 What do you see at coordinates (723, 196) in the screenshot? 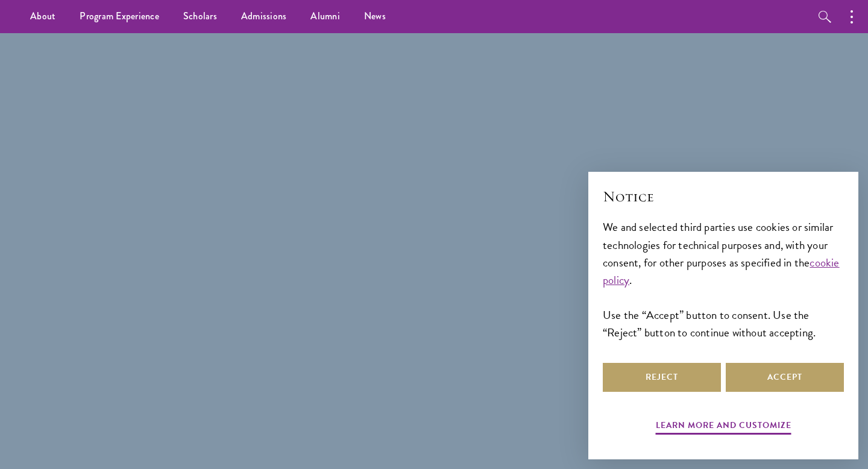
I see `h2: Notice` at bounding box center [723, 196].